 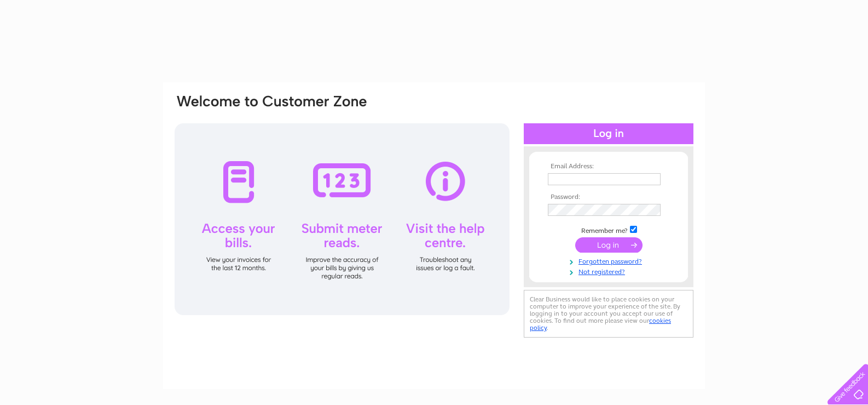 What do you see at coordinates (609, 197) in the screenshot?
I see `th: Password:` at bounding box center [609, 197].